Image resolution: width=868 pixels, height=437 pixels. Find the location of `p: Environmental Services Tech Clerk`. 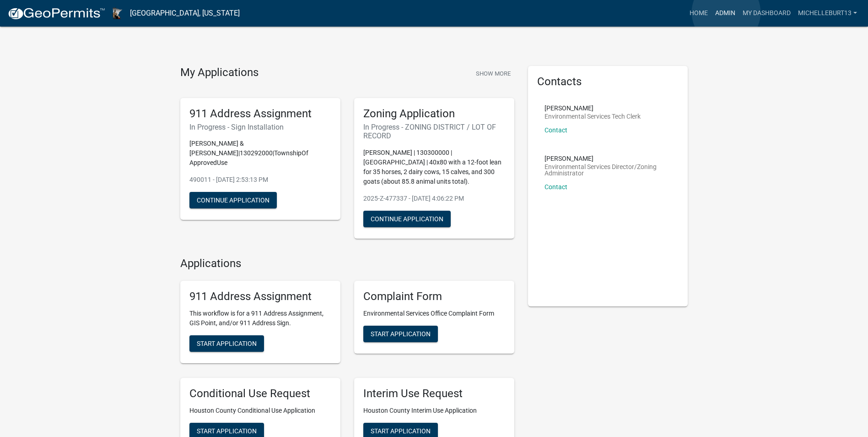

p: Environmental Services Tech Clerk is located at coordinates (593, 117).